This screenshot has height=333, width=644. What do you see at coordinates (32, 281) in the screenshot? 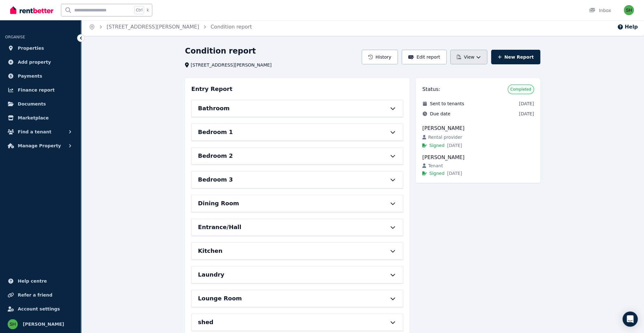
I see `span: Help centre` at bounding box center [32, 281].